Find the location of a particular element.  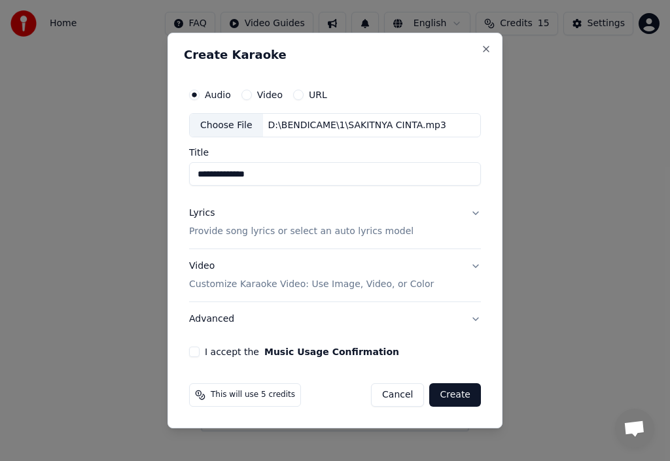

button: VideoCustomize Karaoke Video: Use Image, Video, or Color is located at coordinates (335, 276).